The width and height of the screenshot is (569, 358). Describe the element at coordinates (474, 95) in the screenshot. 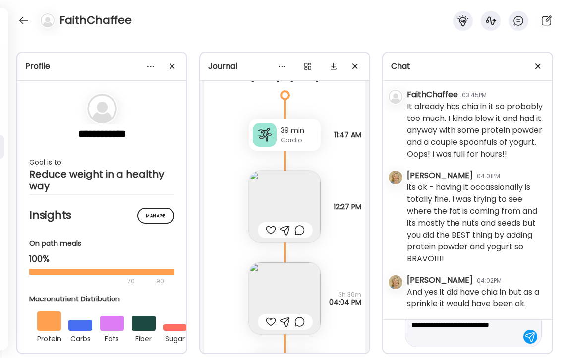

I see `div: 03:45PM` at that location.